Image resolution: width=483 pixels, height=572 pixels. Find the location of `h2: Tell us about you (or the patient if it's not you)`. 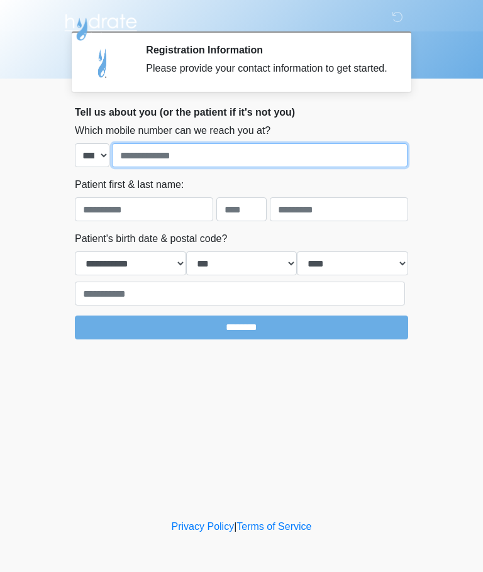

h2: Tell us about you (or the patient if it's not you) is located at coordinates (241, 112).